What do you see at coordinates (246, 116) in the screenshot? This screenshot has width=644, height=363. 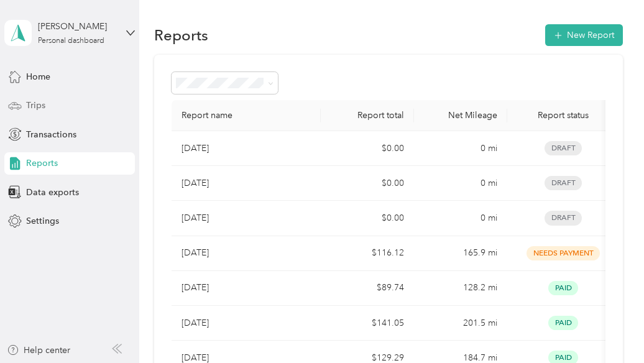 I see `th: Report name` at bounding box center [246, 116].